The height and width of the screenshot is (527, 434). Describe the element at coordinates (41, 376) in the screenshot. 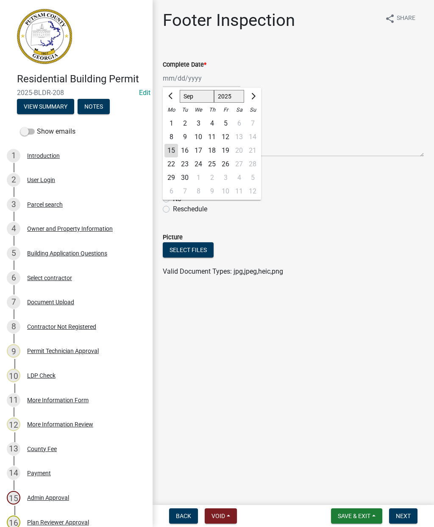

I see `div: LDP Check` at that location.